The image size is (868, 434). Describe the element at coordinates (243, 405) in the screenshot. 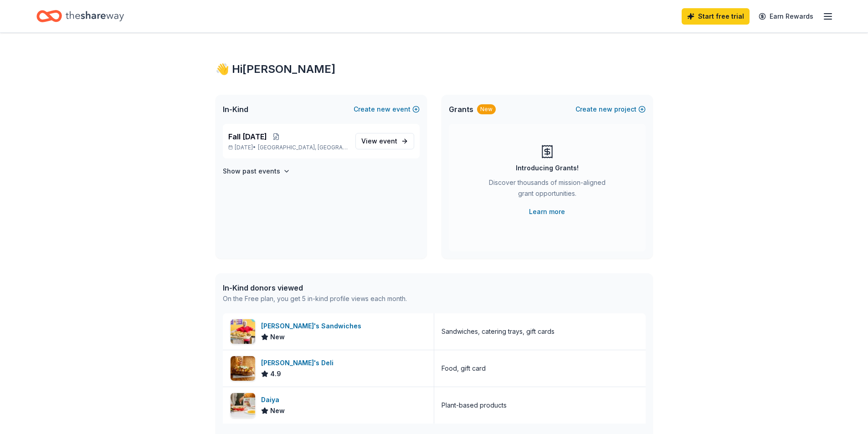

I see `img: Image for Daiya` at that location.